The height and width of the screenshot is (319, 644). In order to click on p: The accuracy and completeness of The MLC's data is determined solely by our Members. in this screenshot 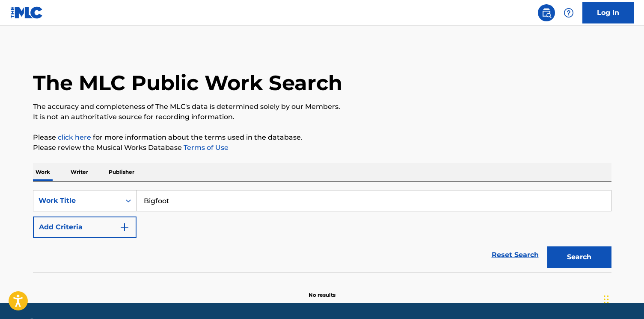, I will do `click(322, 107)`.